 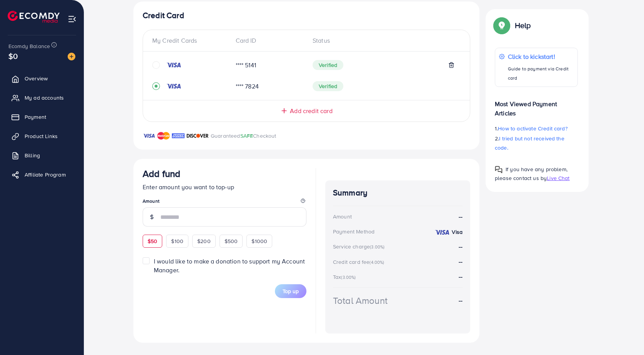 I want to click on p: Help, so click(x=523, y=26).